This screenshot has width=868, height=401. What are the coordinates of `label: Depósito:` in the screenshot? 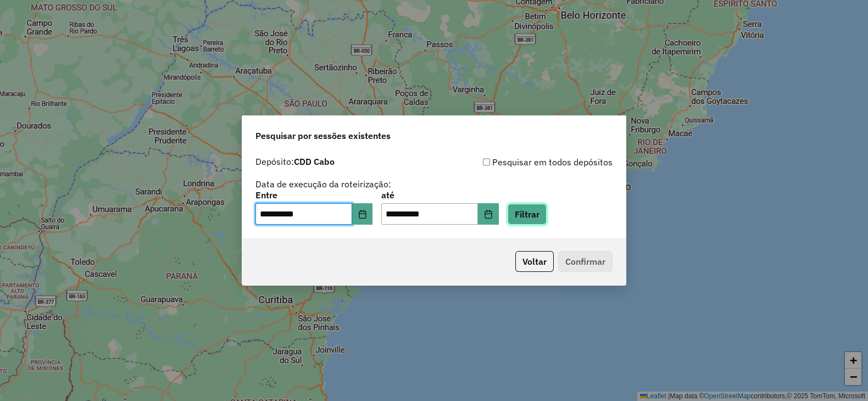 It's located at (295, 162).